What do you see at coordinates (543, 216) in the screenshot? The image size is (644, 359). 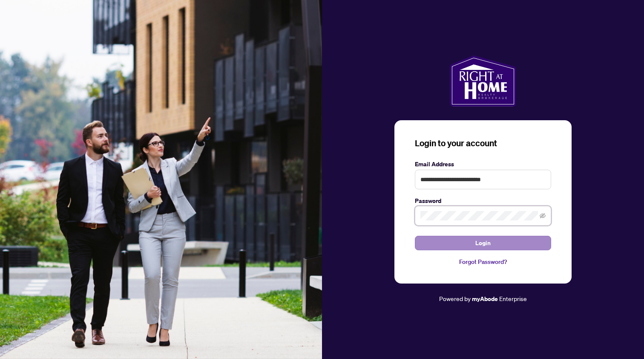 I see `span: eye-invisible` at bounding box center [543, 216].